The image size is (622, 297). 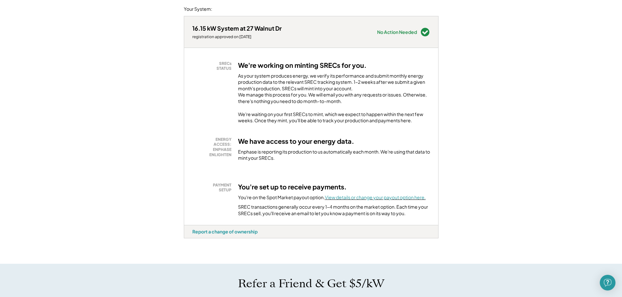 I want to click on div: SREC transactions generally occur every 1-4 months on the market option. Each time your SRECs sel..., so click(x=334, y=210).